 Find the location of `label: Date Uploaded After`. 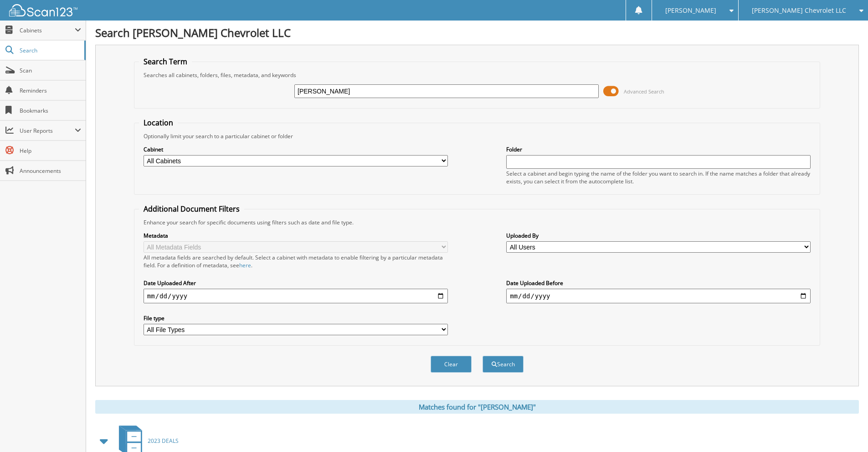

label: Date Uploaded After is located at coordinates (296, 283).